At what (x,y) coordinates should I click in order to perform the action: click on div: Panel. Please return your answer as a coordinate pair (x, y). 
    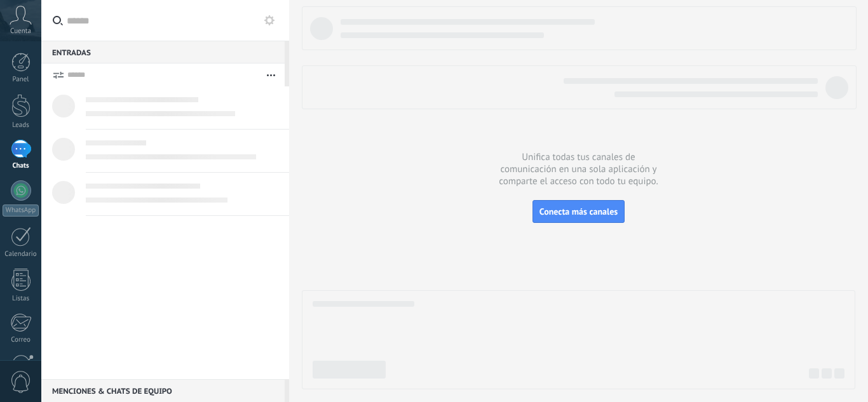
    Looking at the image, I should click on (21, 80).